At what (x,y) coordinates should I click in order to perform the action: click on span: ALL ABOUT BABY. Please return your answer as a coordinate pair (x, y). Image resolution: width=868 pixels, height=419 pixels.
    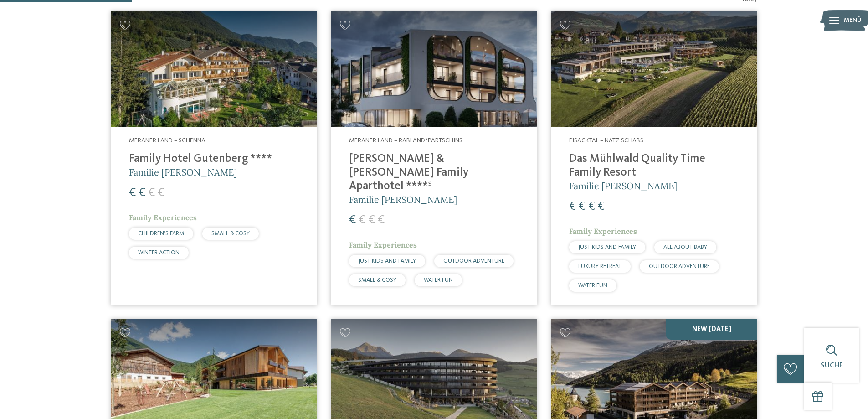
    Looking at the image, I should click on (686, 247).